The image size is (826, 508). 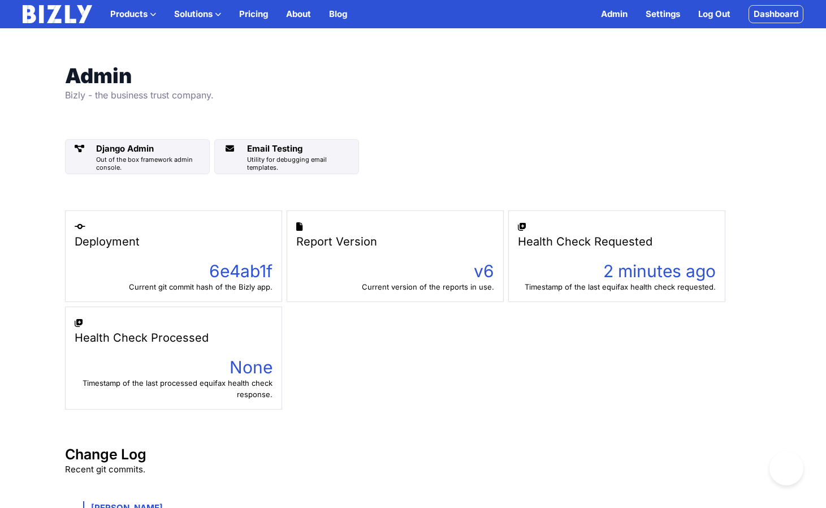 What do you see at coordinates (300, 149) in the screenshot?
I see `div: Email Testing` at bounding box center [300, 149].